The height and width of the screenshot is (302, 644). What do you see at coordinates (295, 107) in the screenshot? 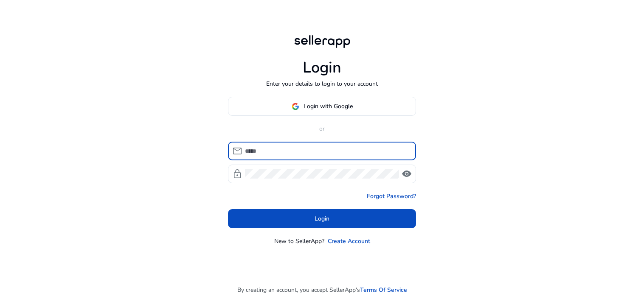
I see `img: google-logo.svg` at bounding box center [295, 107].